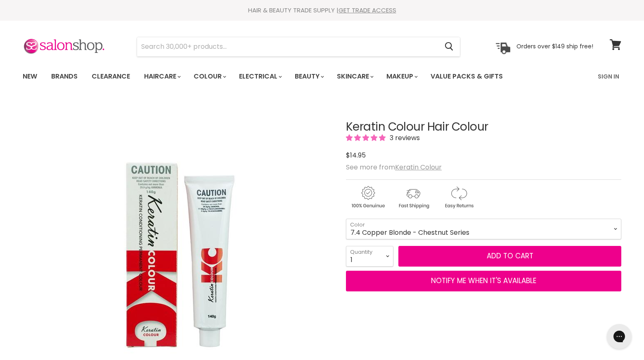 This screenshot has height=360, width=644. Describe the element at coordinates (177, 254) in the screenshot. I see `img: Keratin Colour Hair Colour` at that location.